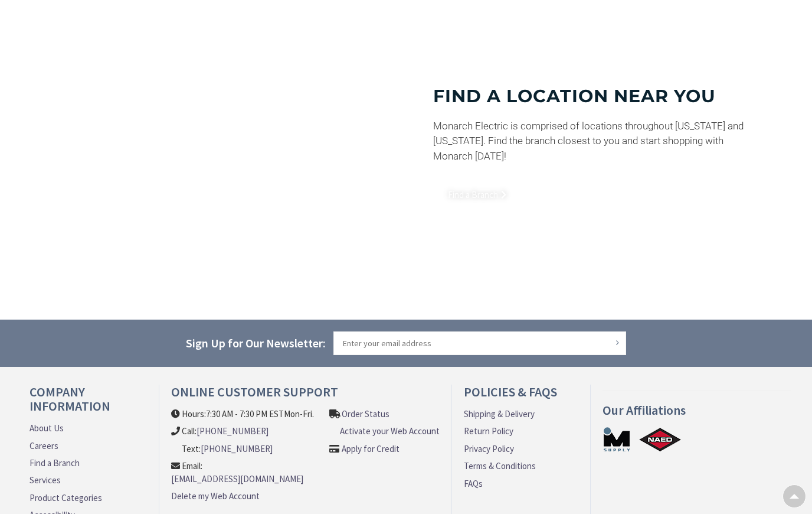 This screenshot has height=514, width=812. I want to click on a: Privacy Policy, so click(489, 448).